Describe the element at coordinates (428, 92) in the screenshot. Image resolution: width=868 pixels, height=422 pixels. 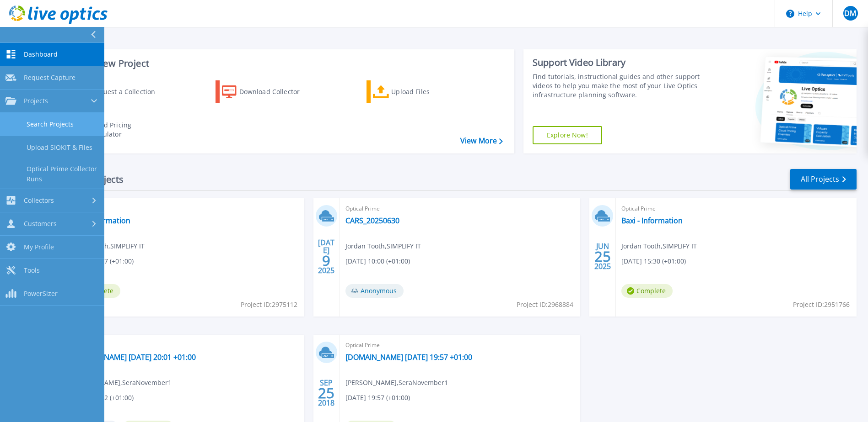
I see `div: Upload Files` at that location.